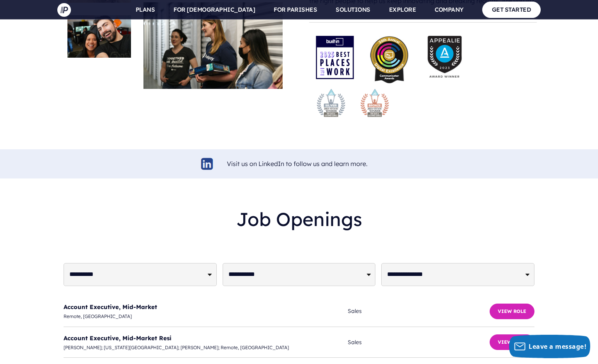 Image resolution: width=598 pixels, height=364 pixels. Describe the element at coordinates (331, 103) in the screenshot. I see `img: stevie-silver` at that location.